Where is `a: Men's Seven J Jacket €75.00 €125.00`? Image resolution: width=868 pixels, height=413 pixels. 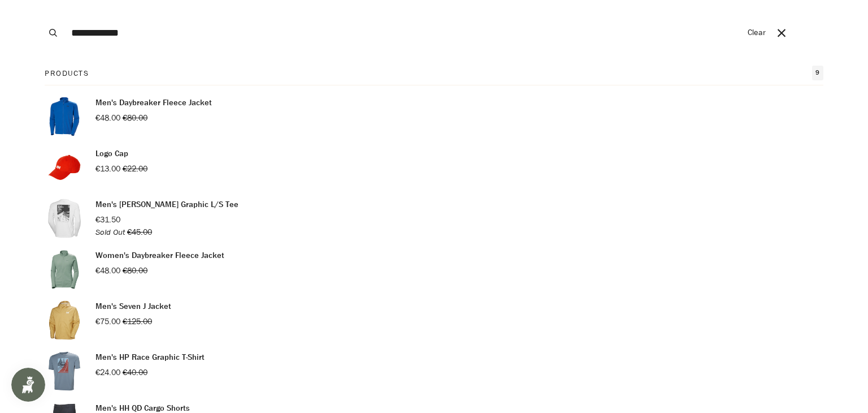
a: Men's Seven J Jacket €75.00 €125.00 is located at coordinates (434, 320).